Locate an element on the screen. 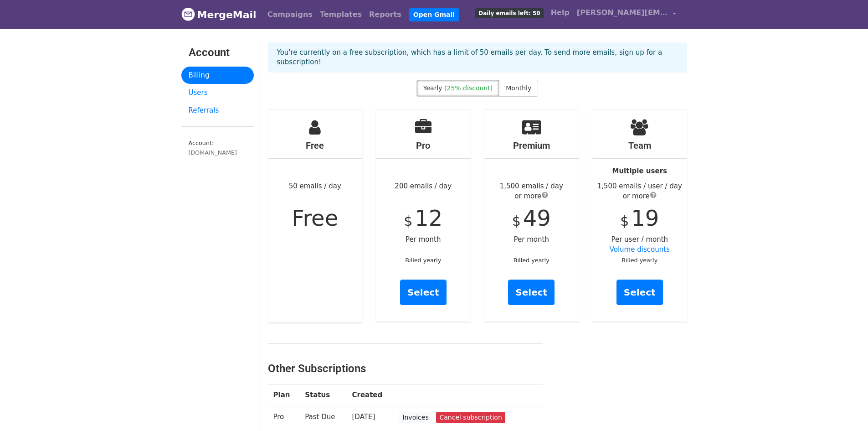 This screenshot has height=431, width=868. th: Status is located at coordinates (322, 395).